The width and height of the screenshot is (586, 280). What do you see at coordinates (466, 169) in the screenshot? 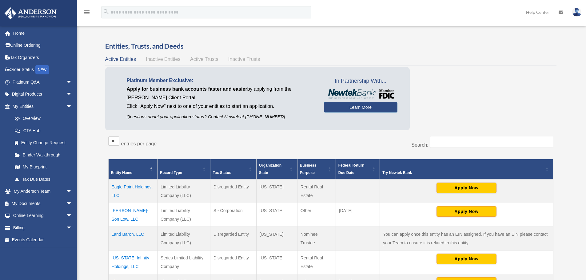
I see `th: Try Newtek Bank : Activate to sort` at bounding box center [466, 169].